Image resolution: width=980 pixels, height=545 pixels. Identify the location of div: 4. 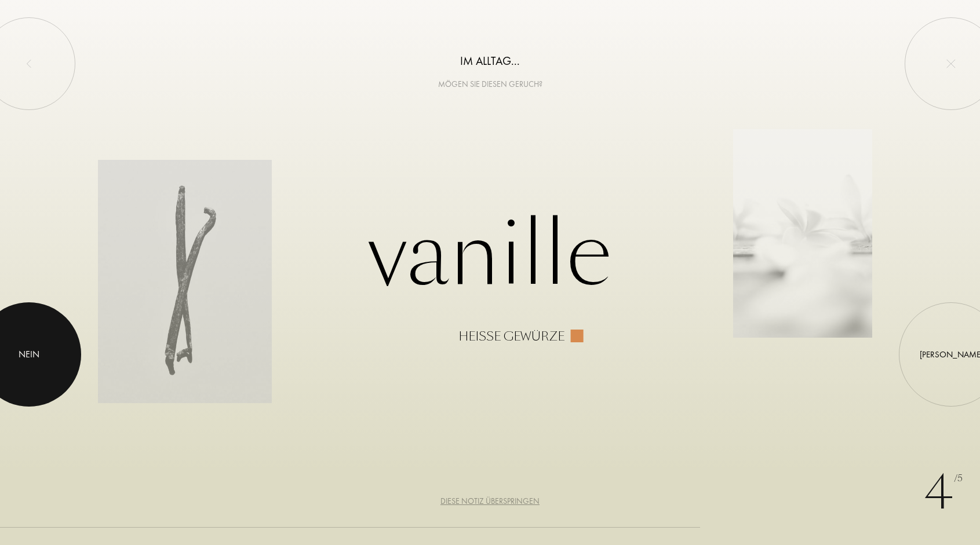
(943, 493).